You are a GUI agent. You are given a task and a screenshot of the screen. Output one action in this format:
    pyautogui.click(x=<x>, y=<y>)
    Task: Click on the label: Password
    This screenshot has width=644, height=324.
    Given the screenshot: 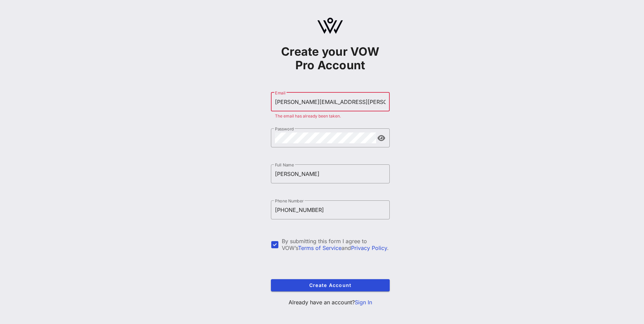 What is the action you would take?
    pyautogui.click(x=285, y=129)
    